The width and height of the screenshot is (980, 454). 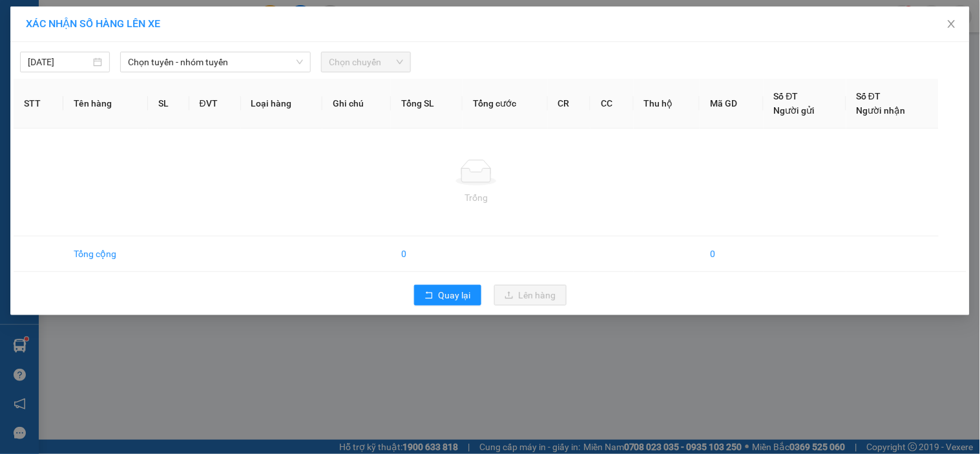 I want to click on th: CR, so click(x=569, y=103).